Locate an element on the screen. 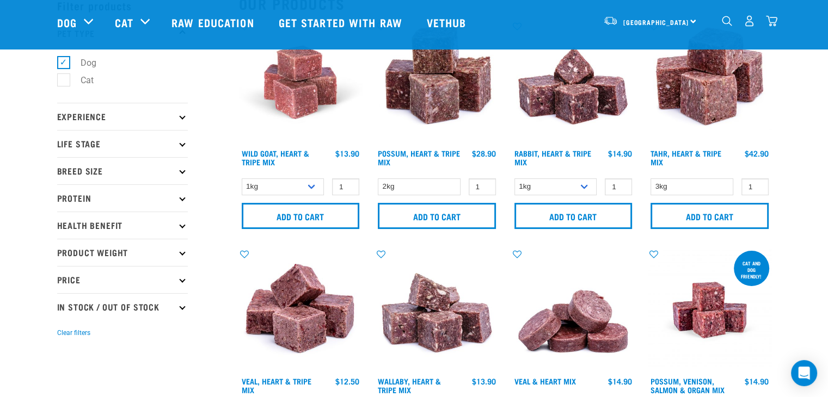 The width and height of the screenshot is (828, 397). a: Wallaby, Heart & Tripe Mix is located at coordinates (409, 385).